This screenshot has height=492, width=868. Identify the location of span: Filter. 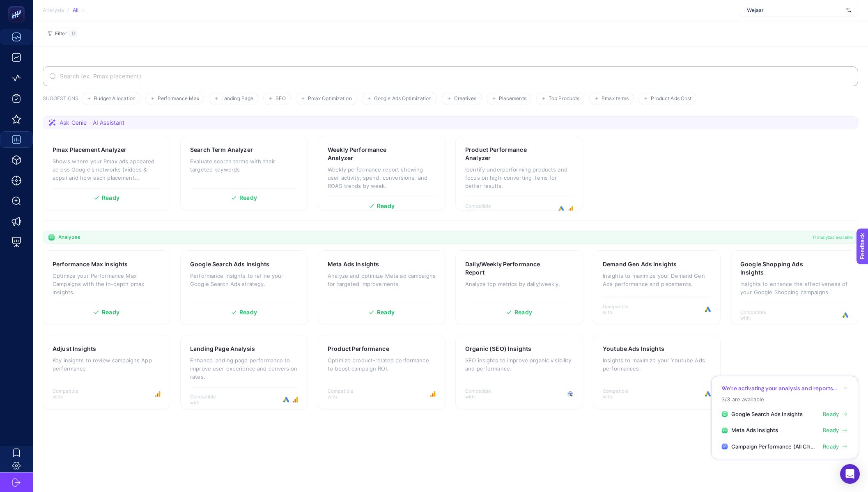
(60, 34).